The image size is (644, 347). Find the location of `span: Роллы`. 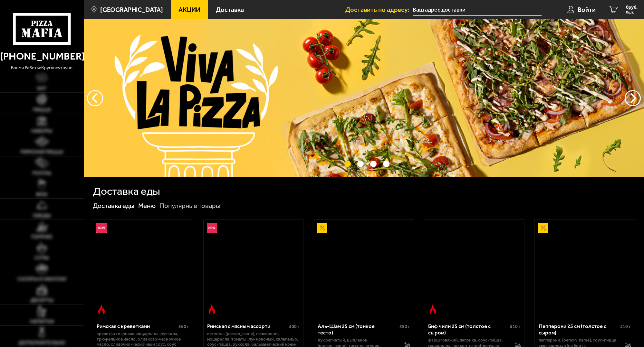

span: Роллы is located at coordinates (42, 173).